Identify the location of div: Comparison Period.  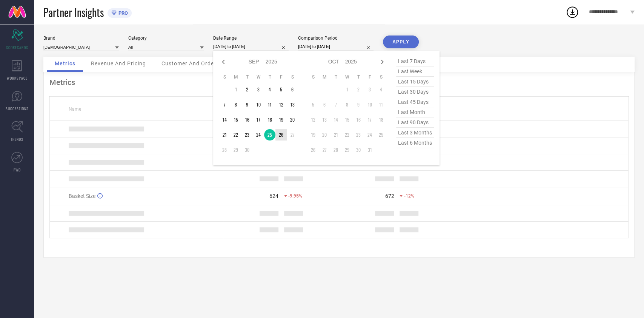
(336, 38).